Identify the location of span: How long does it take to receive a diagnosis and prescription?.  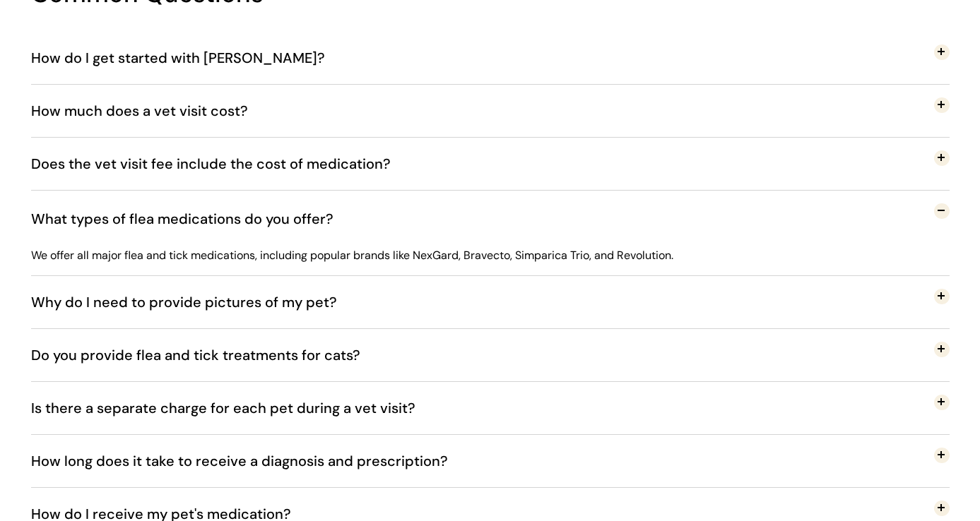
(250, 461).